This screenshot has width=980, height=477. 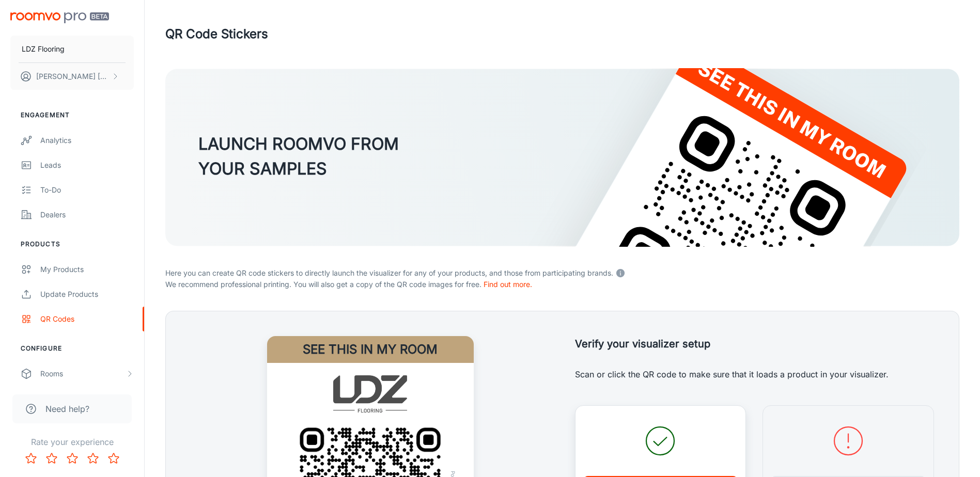 What do you see at coordinates (755, 344) in the screenshot?
I see `h5: Verify your visualizer setup` at bounding box center [755, 344].